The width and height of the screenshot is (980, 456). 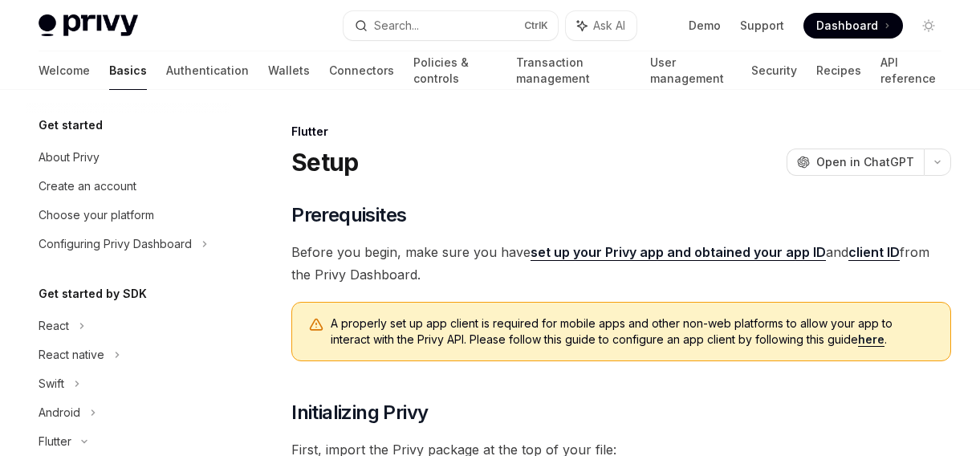 What do you see at coordinates (348, 215) in the screenshot?
I see `span: Prerequisites` at bounding box center [348, 215].